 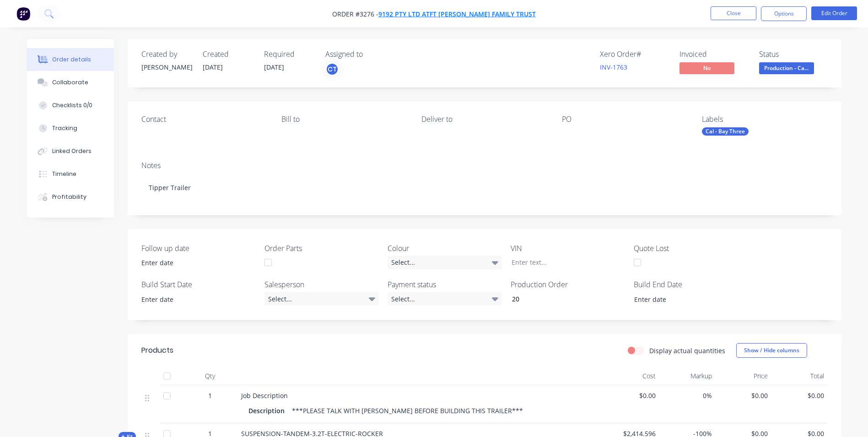 I want to click on div: Profitability, so click(x=69, y=197).